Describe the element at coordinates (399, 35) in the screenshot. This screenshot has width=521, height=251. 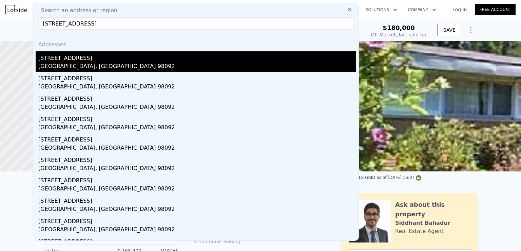
I see `div: Off Market, last sold for` at that location.